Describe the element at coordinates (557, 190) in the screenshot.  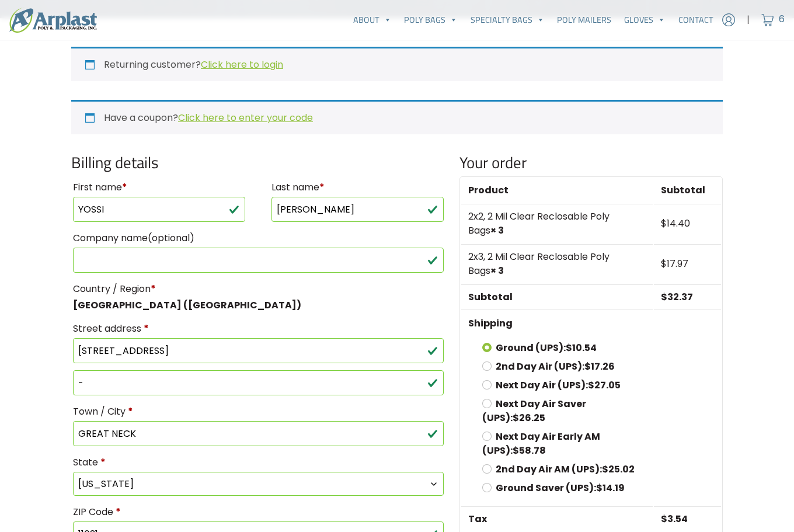
I see `th: Product` at that location.